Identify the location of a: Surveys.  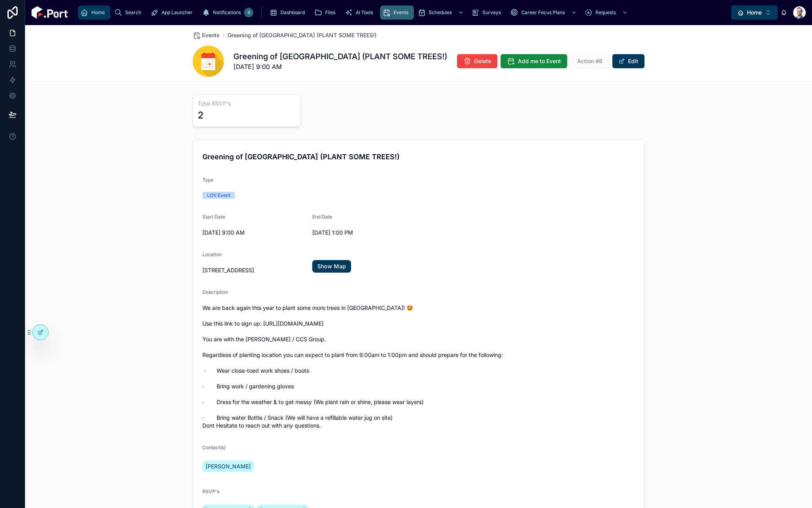
(488, 13).